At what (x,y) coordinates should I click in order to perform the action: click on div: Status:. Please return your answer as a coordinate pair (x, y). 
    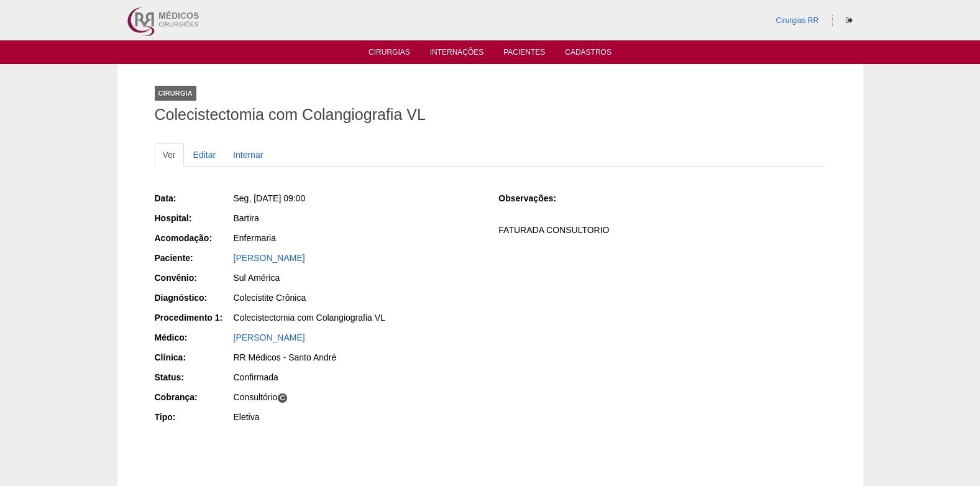
    Looking at the image, I should click on (193, 377).